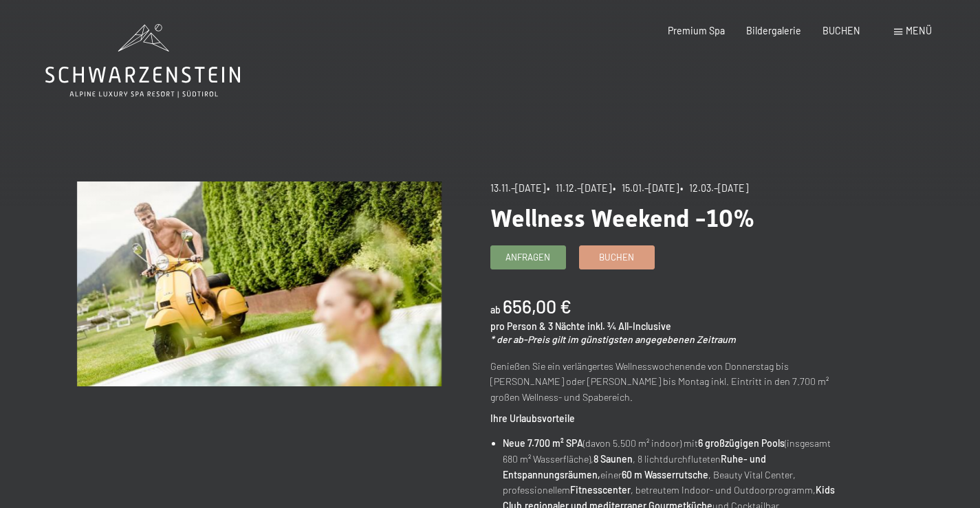 Image resolution: width=980 pixels, height=508 pixels. Describe the element at coordinates (528, 257) in the screenshot. I see `a: Anfragen` at that location.